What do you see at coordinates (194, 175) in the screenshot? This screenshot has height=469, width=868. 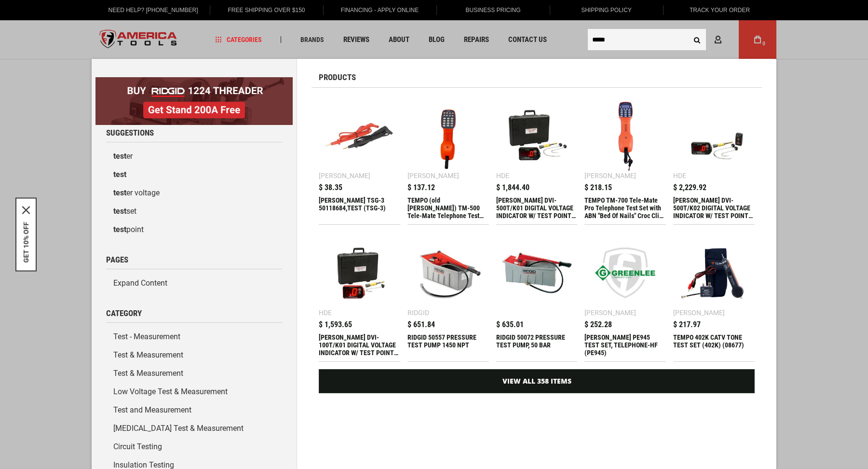 I see `a: test` at bounding box center [194, 175].